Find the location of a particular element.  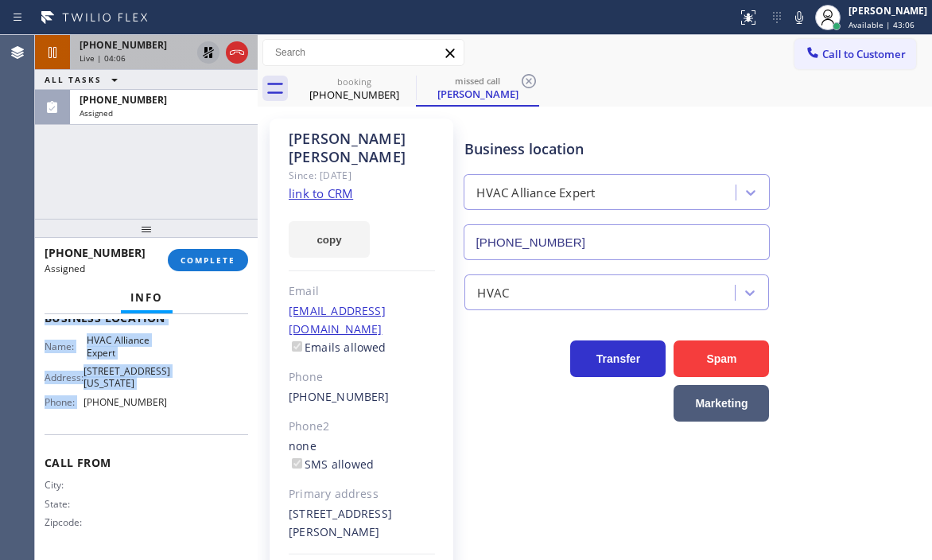

button: Info is located at coordinates (147, 297).